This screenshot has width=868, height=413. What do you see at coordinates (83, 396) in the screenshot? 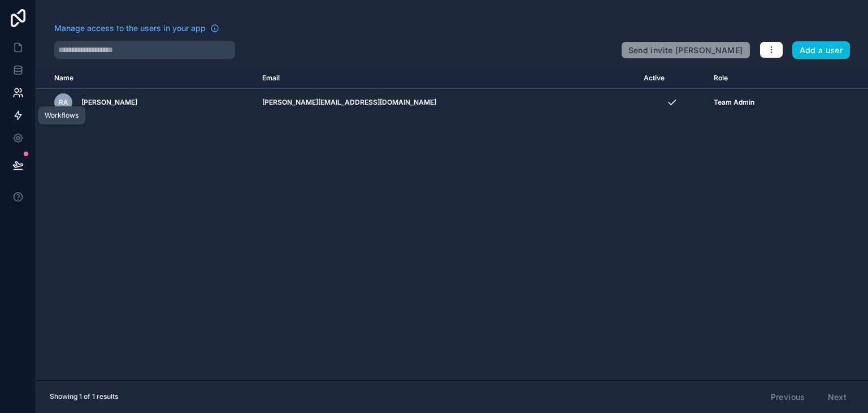
I see `span: Showing 1 of 1 results` at bounding box center [83, 396].